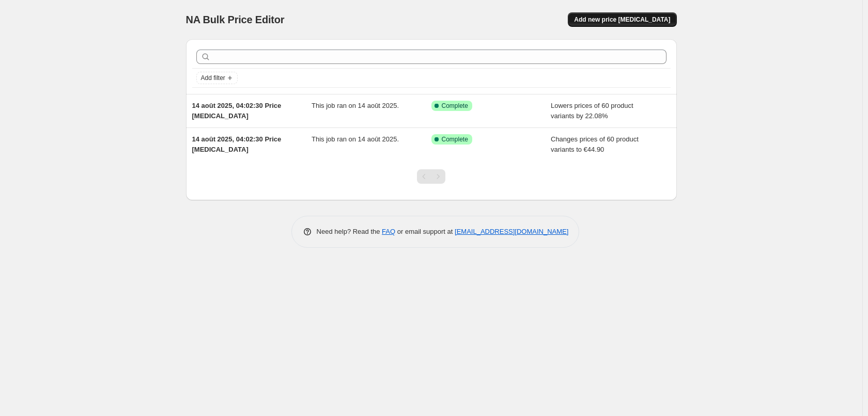  I want to click on button: Add filter, so click(217, 78).